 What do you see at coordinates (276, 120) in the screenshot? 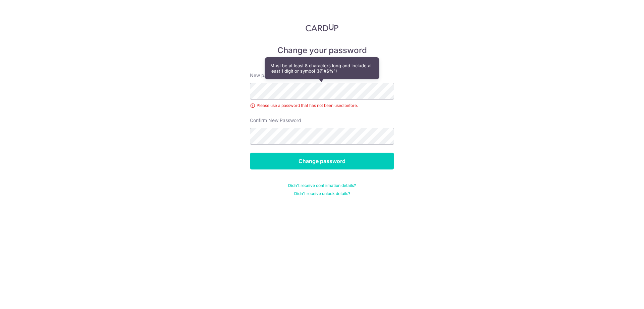
I see `label: Confirm New Password` at bounding box center [276, 120].